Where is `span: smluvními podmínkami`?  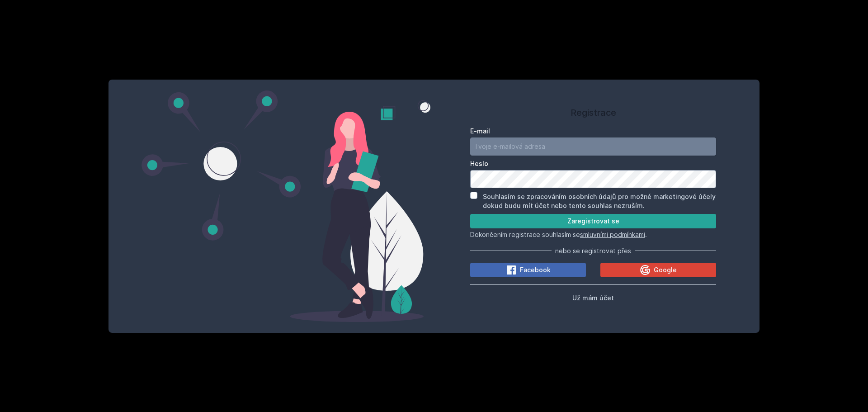 span: smluvními podmínkami is located at coordinates (613, 234).